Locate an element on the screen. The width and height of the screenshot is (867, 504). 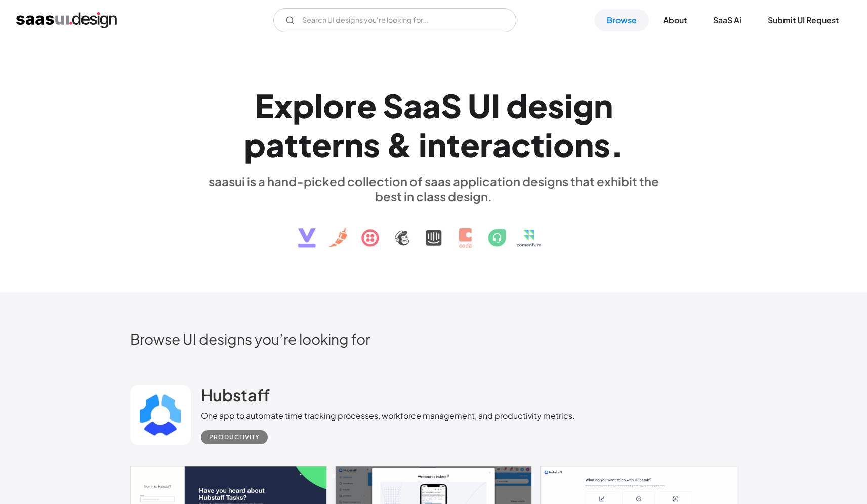
a: home is located at coordinates (66, 21).